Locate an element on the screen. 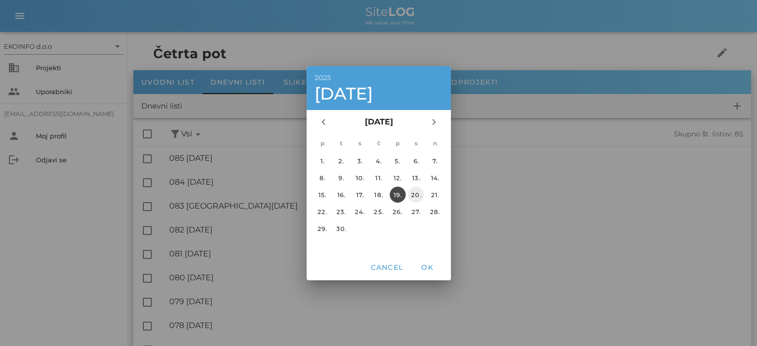 The image size is (757, 346). button: 28. is located at coordinates (435, 212).